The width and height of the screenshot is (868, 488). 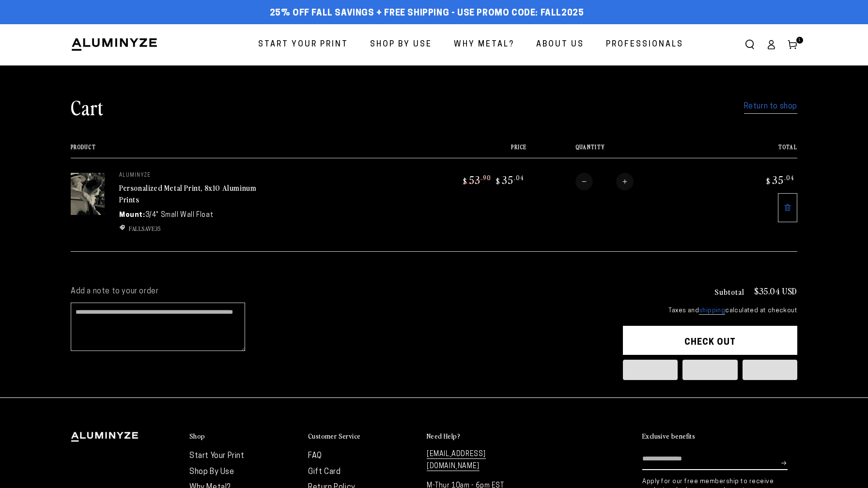 What do you see at coordinates (324, 472) in the screenshot?
I see `a: Gift Card` at bounding box center [324, 472].